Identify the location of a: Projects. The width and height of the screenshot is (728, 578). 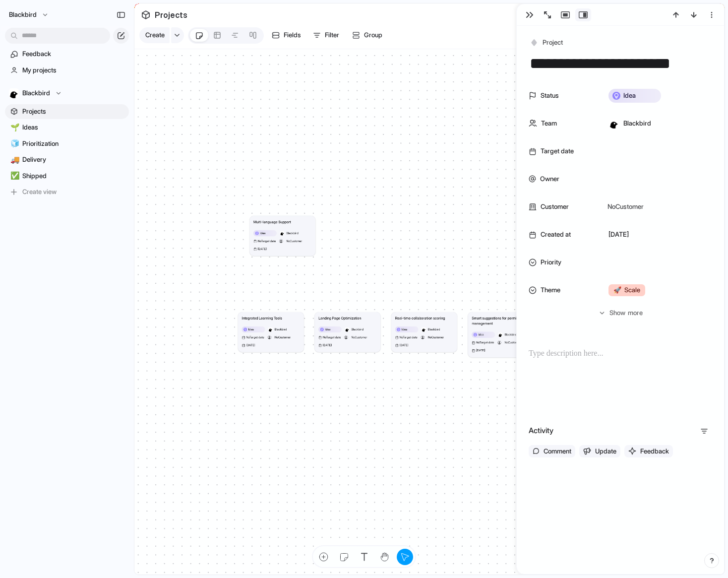
(67, 112).